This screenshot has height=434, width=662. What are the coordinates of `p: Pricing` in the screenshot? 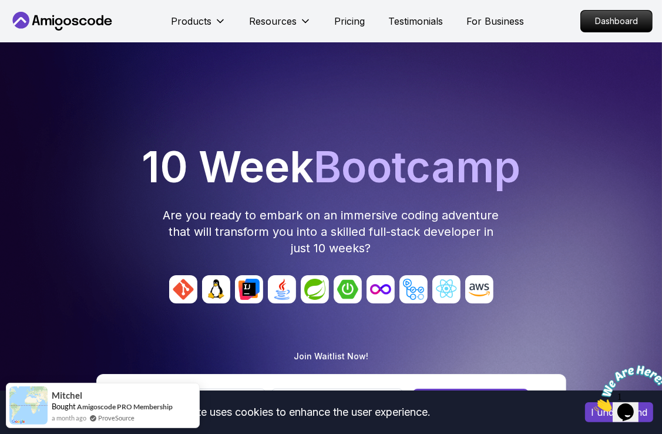 It's located at (350, 21).